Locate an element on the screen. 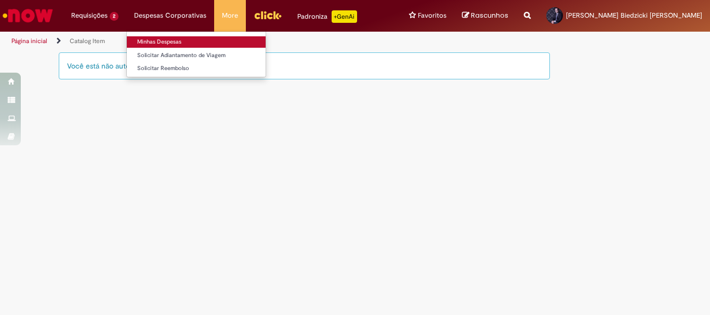 The width and height of the screenshot is (710, 315). ul: Despesas Corporativas is located at coordinates (196, 54).